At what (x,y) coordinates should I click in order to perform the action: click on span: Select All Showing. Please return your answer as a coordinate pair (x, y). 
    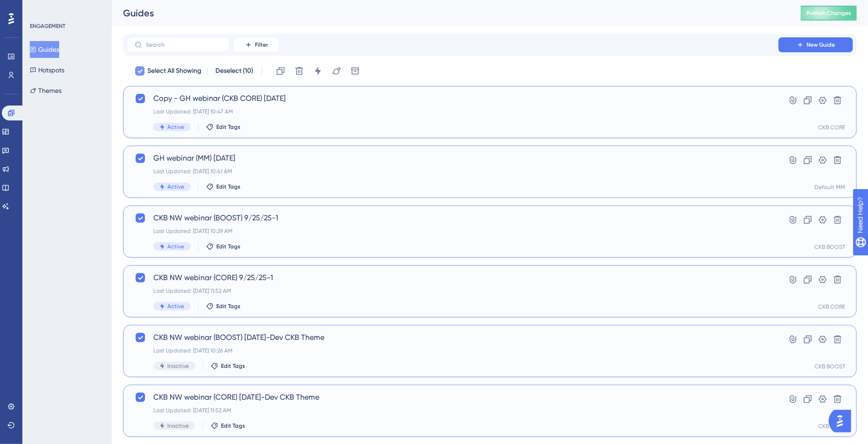
    Looking at the image, I should click on (175, 71).